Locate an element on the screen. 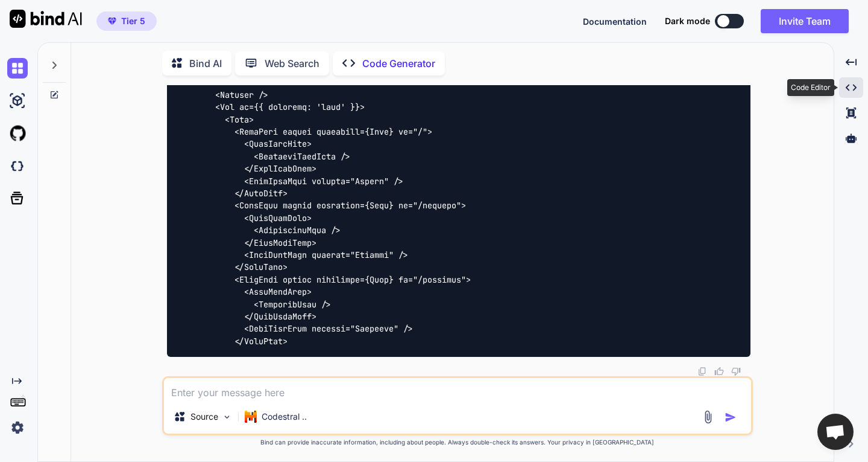 The image size is (868, 462). span: Tier 5 is located at coordinates (133, 21).